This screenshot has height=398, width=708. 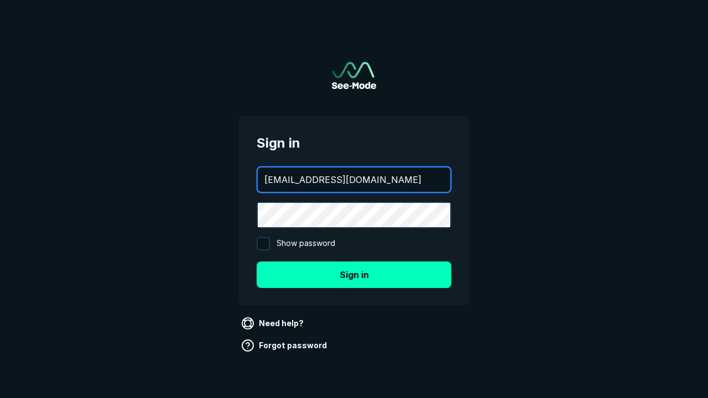 I want to click on span: Sign in, so click(x=354, y=143).